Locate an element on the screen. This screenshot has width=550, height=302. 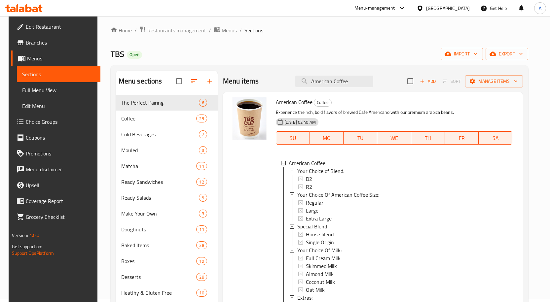
span: Matcha is located at coordinates (159, 166).